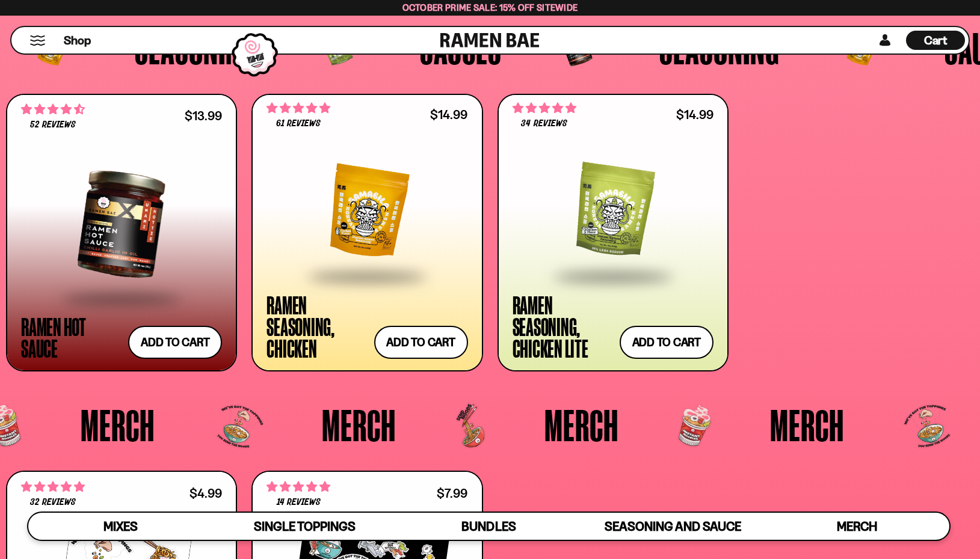  What do you see at coordinates (491, 8) in the screenshot?
I see `span: October Prime Sale: 15% off Sitewide` at bounding box center [491, 8].